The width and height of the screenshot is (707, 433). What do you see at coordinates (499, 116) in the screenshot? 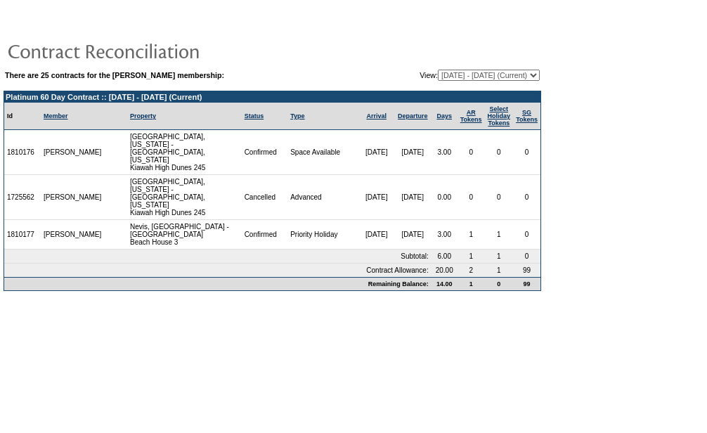
I see `a: Select HolidayTokens` at bounding box center [499, 116].